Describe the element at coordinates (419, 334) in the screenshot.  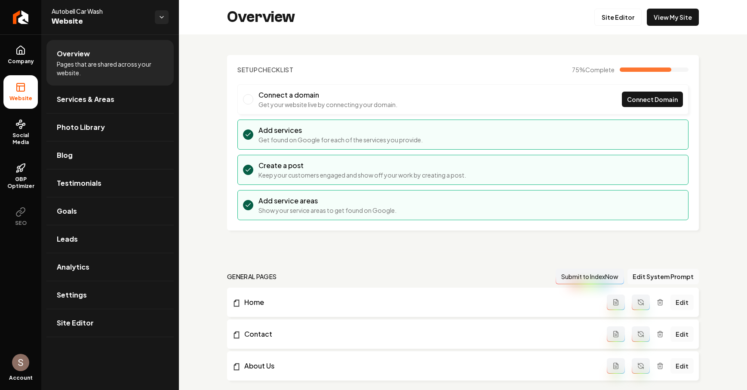
I see `a: Contact` at that location.